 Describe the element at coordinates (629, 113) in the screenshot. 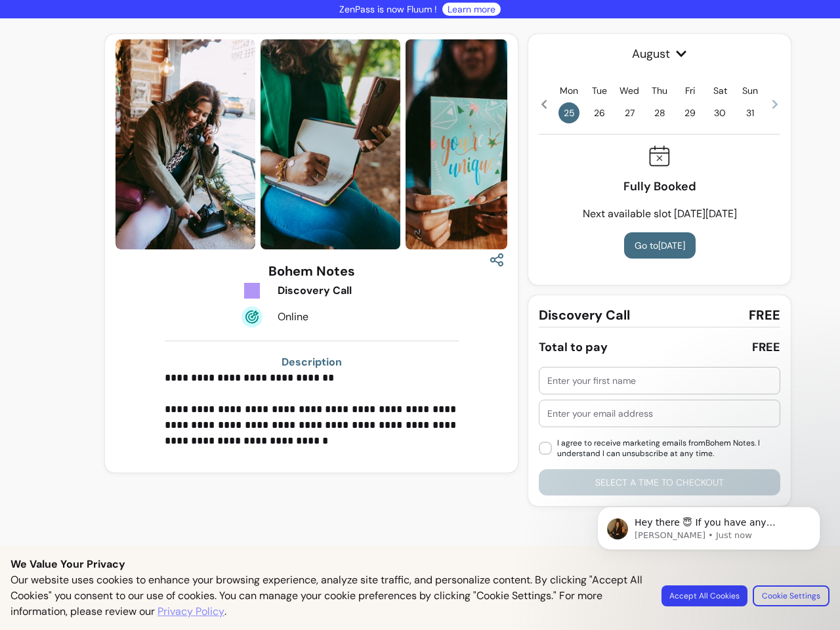

I see `span: 27` at that location.